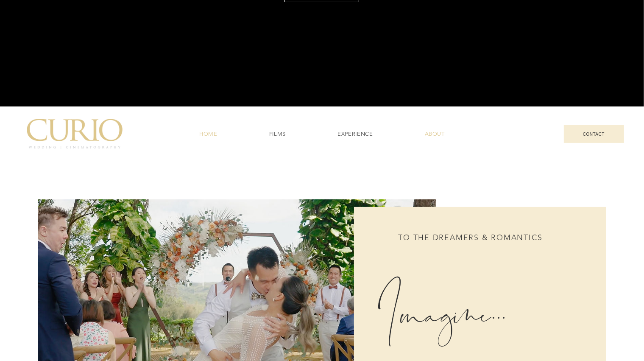 Image resolution: width=644 pixels, height=361 pixels. Describe the element at coordinates (322, 134) in the screenshot. I see `nav: Site` at that location.